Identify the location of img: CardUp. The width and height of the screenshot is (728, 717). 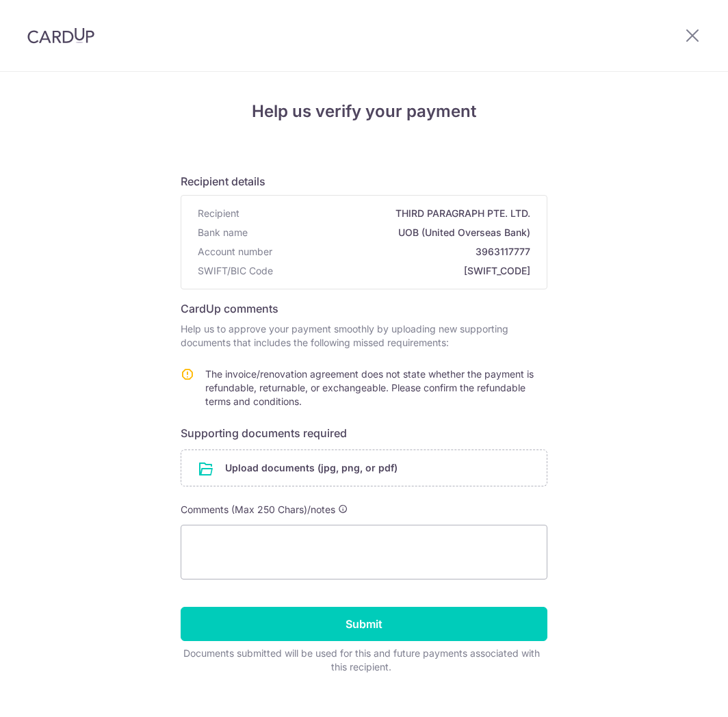
(61, 35).